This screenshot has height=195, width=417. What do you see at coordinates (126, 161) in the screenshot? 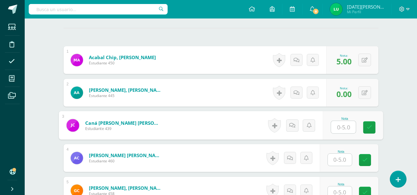
I see `span: Estudiante 460` at bounding box center [126, 161].